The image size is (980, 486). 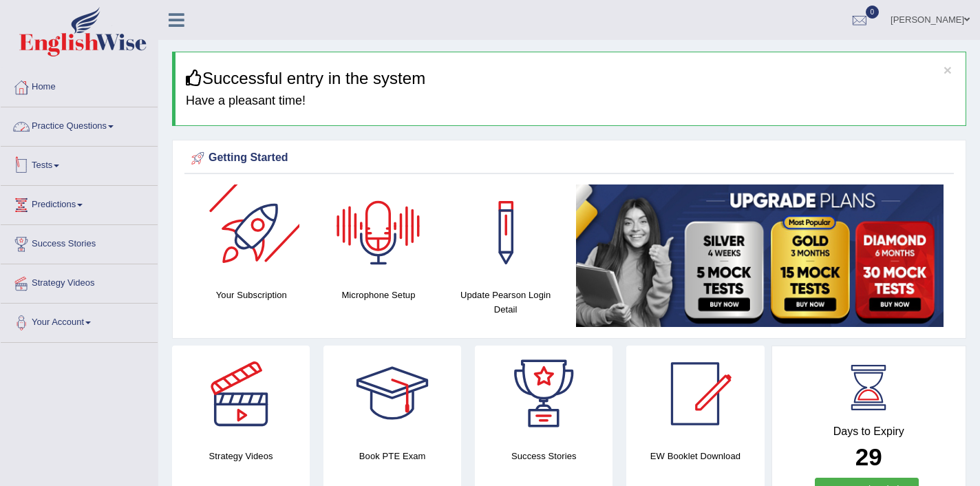 I want to click on a: Your Account, so click(x=79, y=321).